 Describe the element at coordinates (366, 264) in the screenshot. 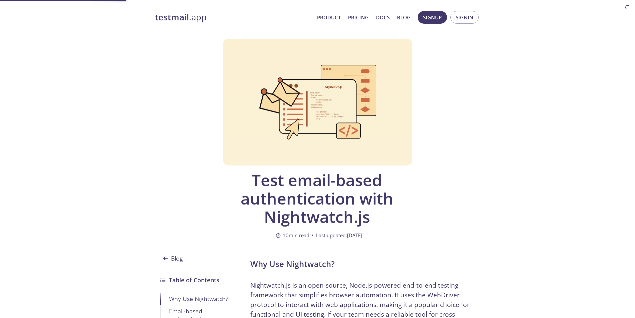

I see `h2: Why Use Nightwatch?` at that location.